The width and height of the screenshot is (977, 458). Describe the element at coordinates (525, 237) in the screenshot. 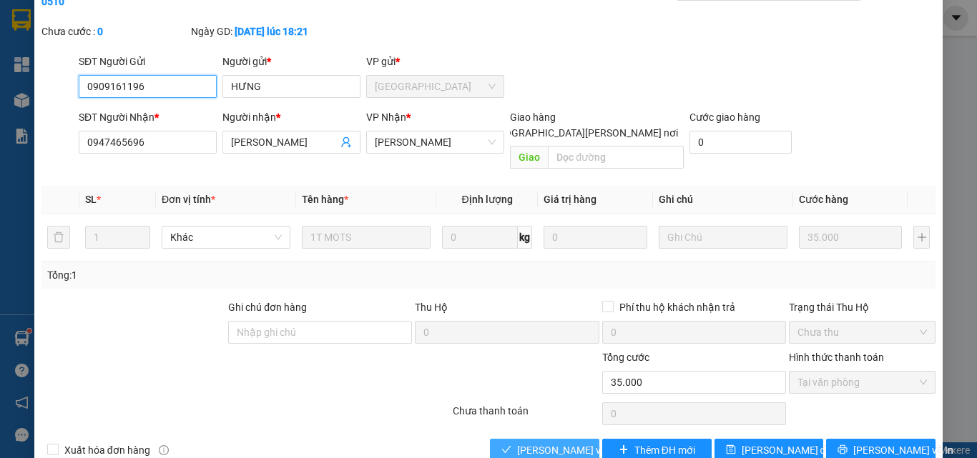

I see `span: kg` at that location.